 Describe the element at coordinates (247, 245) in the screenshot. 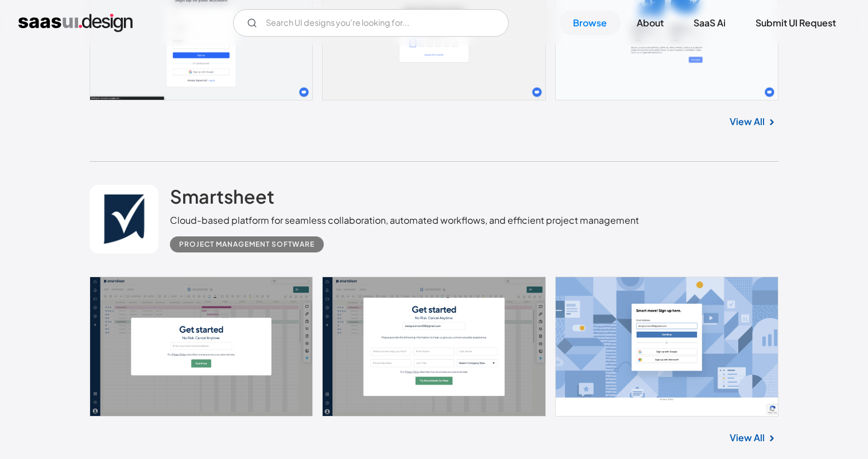

I see `div: Project Management Software` at that location.